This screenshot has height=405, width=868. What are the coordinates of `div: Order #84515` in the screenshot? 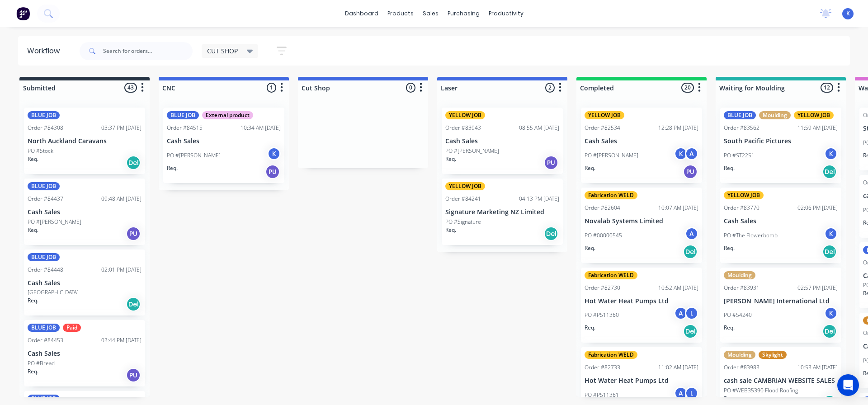 It's located at (185, 128).